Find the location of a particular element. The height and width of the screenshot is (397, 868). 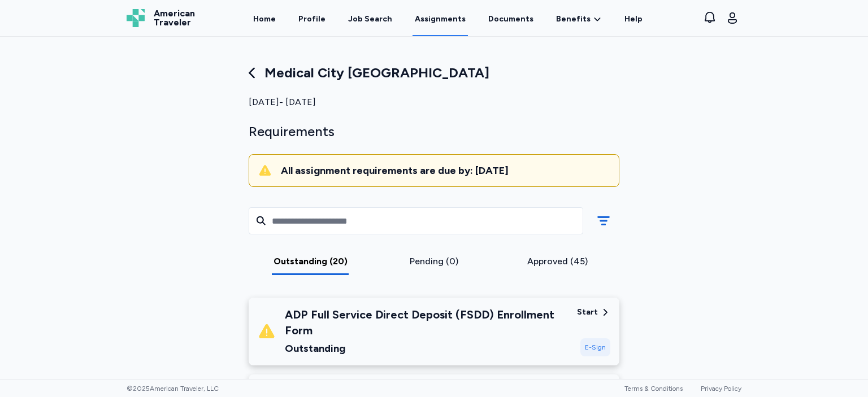

a: Benefits is located at coordinates (579, 19).